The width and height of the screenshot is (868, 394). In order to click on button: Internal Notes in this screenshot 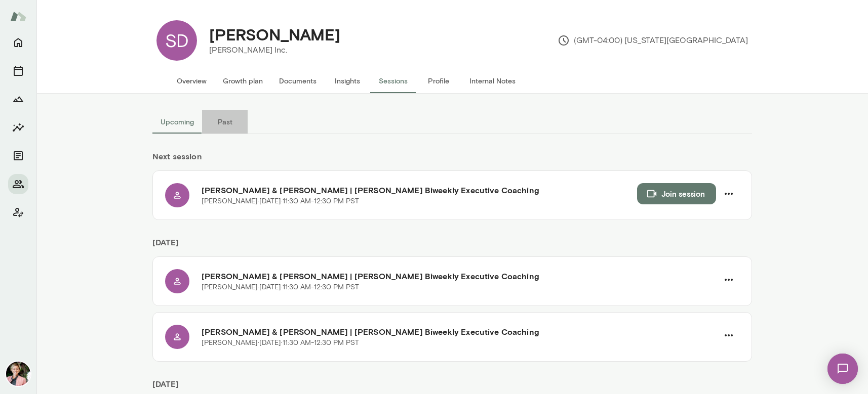, I will do `click(492, 81)`.